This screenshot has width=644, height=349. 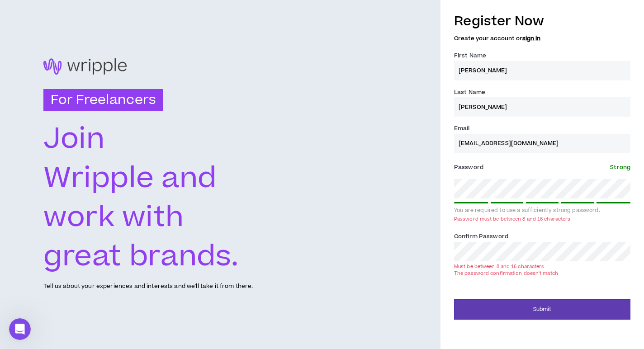 I want to click on text: Wripple and, so click(x=130, y=179).